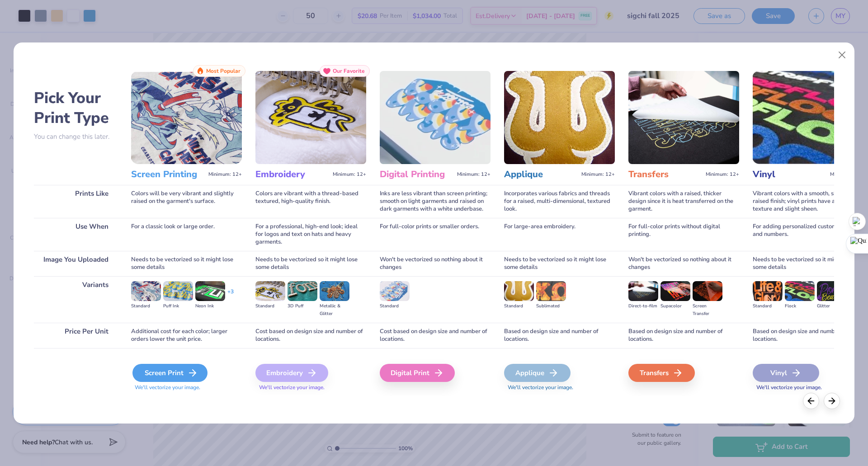  What do you see at coordinates (832, 291) in the screenshot?
I see `img: Glitter` at bounding box center [832, 291].